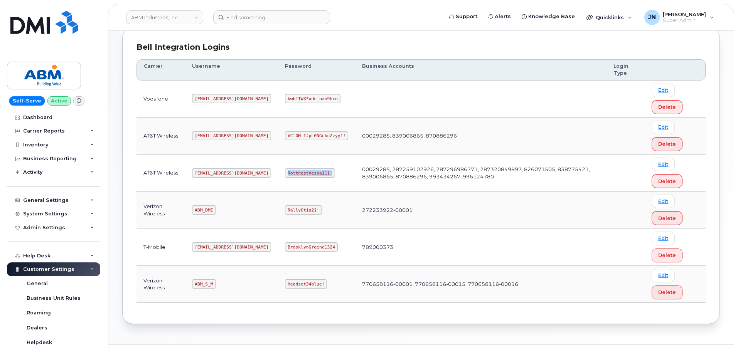 This screenshot has width=738, height=351. What do you see at coordinates (463, 17) in the screenshot?
I see `a: Support` at bounding box center [463, 17].